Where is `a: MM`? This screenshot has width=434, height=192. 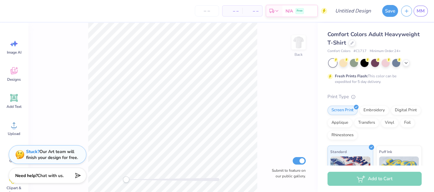 a: MM is located at coordinates (421, 11).